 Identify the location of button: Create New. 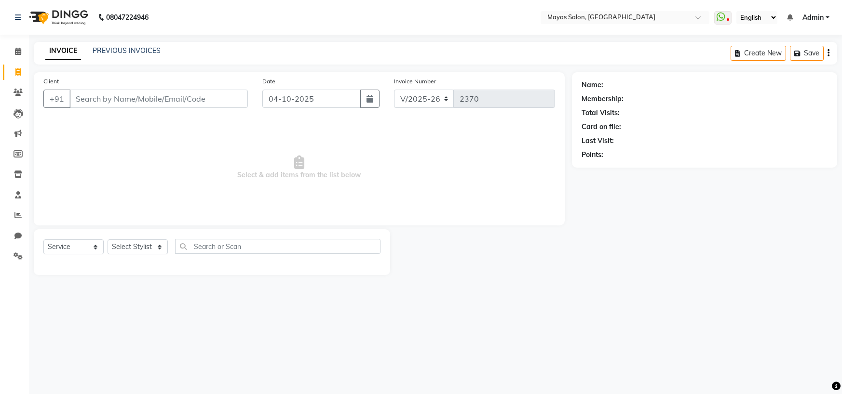
(758, 53).